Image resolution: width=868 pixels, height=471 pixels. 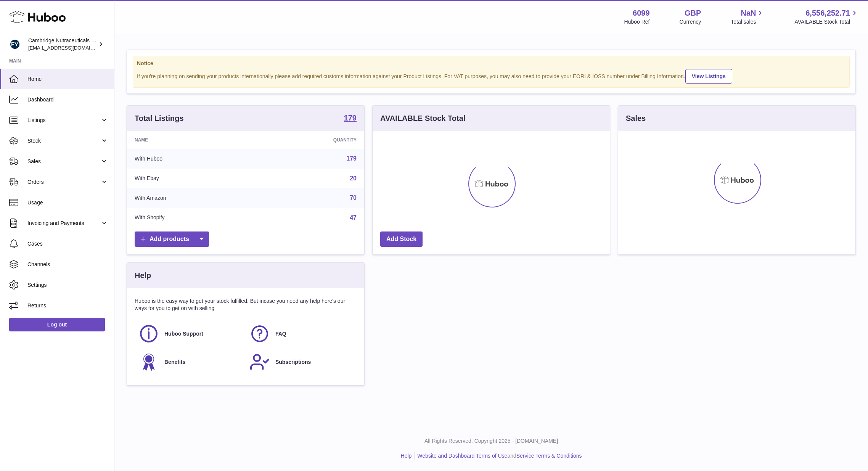 I want to click on strong: GBP, so click(x=692, y=13).